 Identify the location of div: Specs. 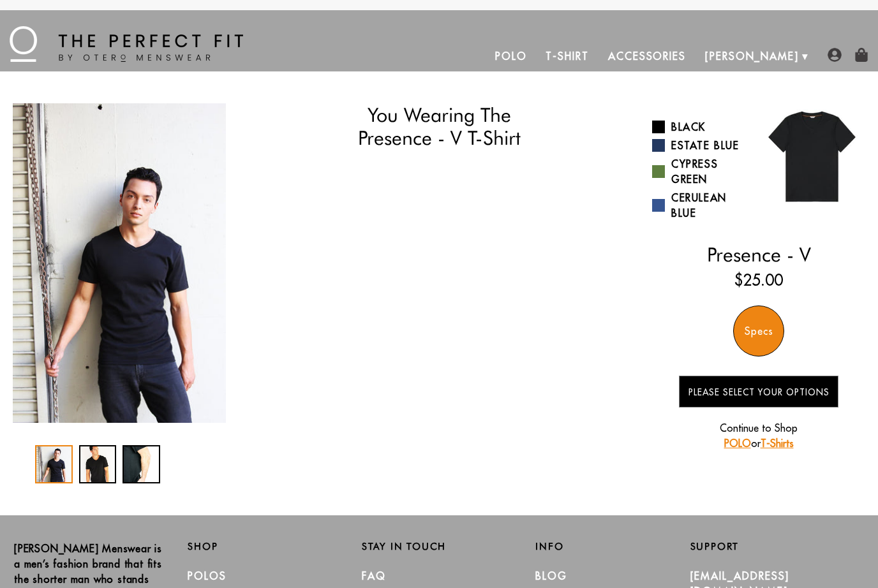
(759, 331).